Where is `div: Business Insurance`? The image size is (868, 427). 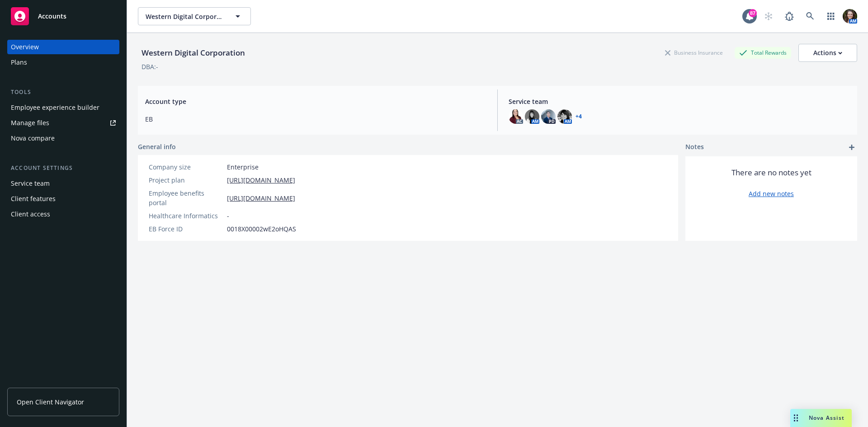
div: Business Insurance is located at coordinates (694, 53).